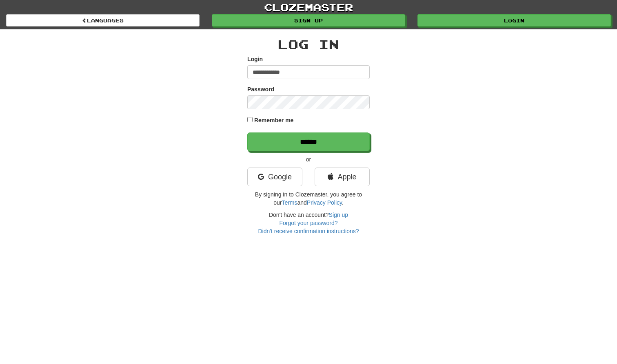 The width and height of the screenshot is (617, 364). I want to click on p: By signing in to Clozemaster, you agree to our and ., so click(308, 198).